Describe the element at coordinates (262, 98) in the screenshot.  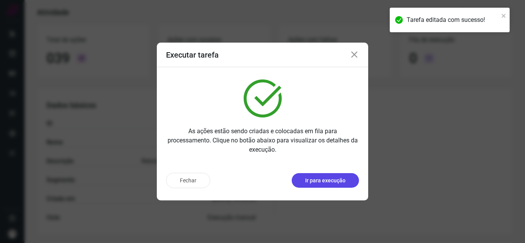
I see `img: verified.svg` at that location.